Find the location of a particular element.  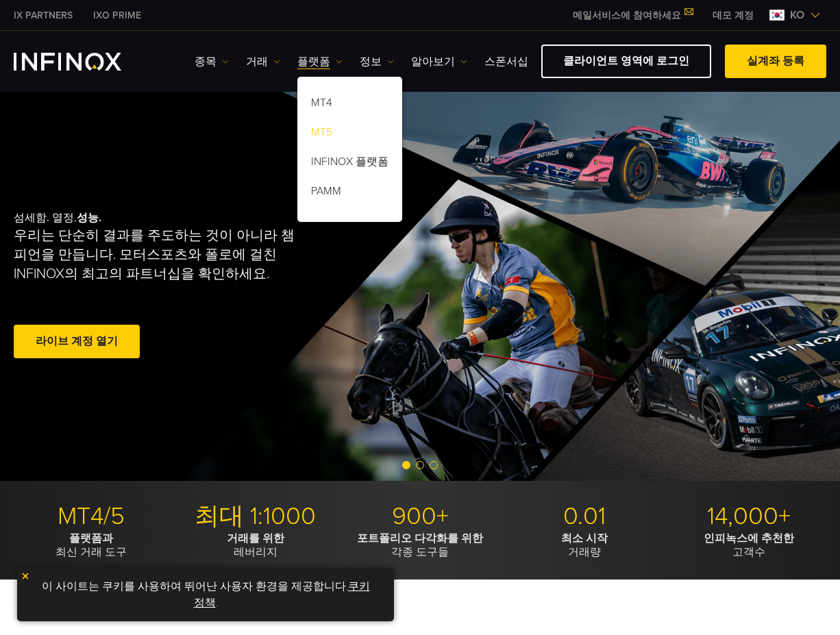

strong: 플랫폼과 is located at coordinates (91, 538).